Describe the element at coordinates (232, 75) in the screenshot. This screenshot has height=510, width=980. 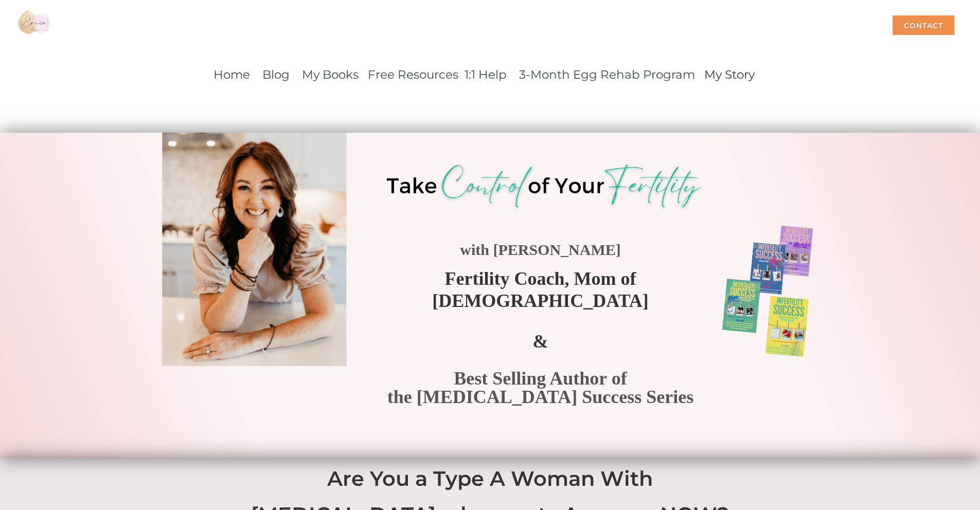
I see `a: Home` at that location.